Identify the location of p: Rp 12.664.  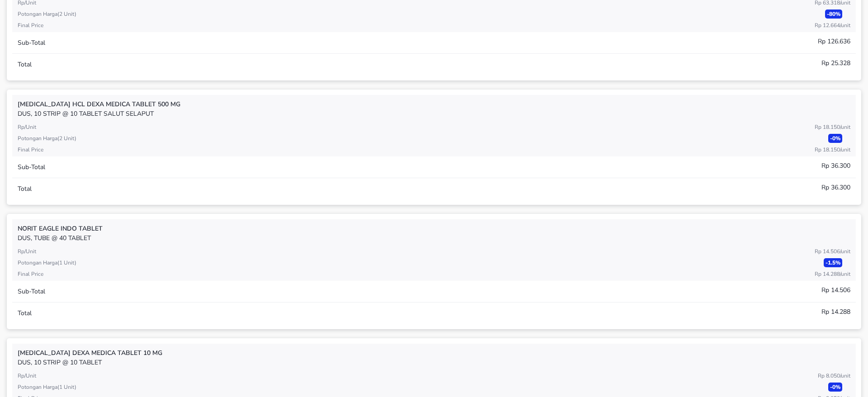
(832, 25).